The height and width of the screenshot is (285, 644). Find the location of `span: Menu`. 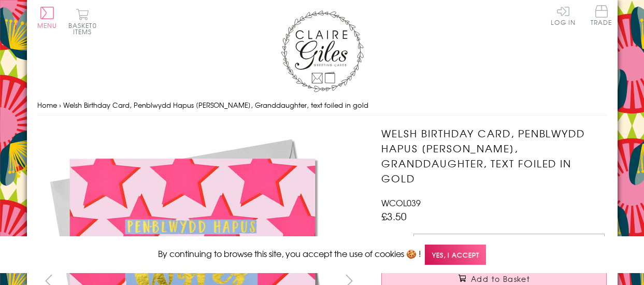

span: Menu is located at coordinates (47, 26).